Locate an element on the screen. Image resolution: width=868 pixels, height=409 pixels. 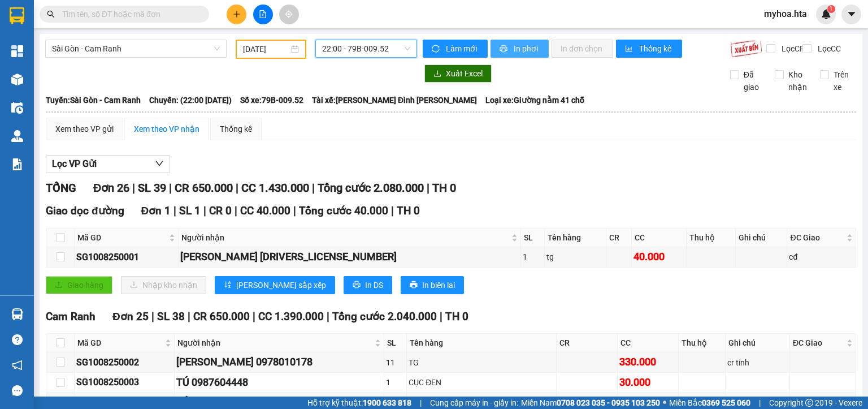
button: downloadXuất Excel is located at coordinates (457, 74).